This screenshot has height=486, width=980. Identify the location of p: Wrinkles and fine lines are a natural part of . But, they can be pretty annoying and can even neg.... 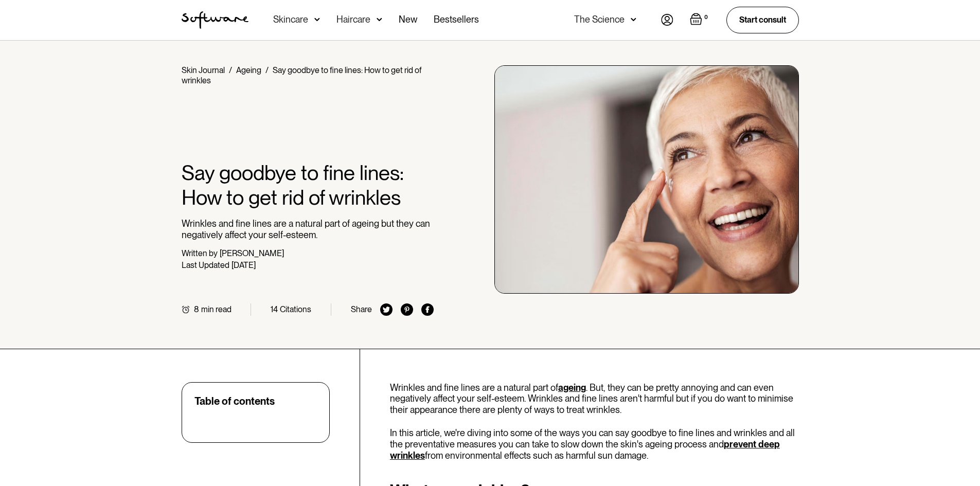
(594, 399).